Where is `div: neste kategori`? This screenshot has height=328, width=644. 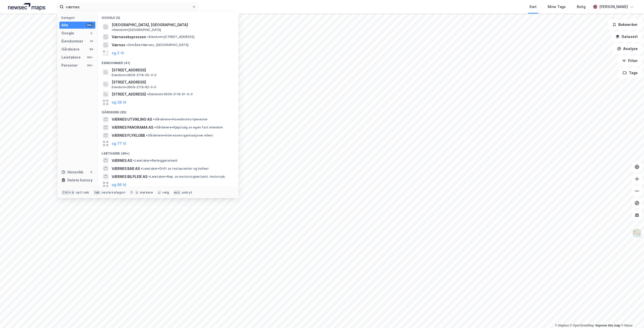 div: neste kategori is located at coordinates (113, 193).